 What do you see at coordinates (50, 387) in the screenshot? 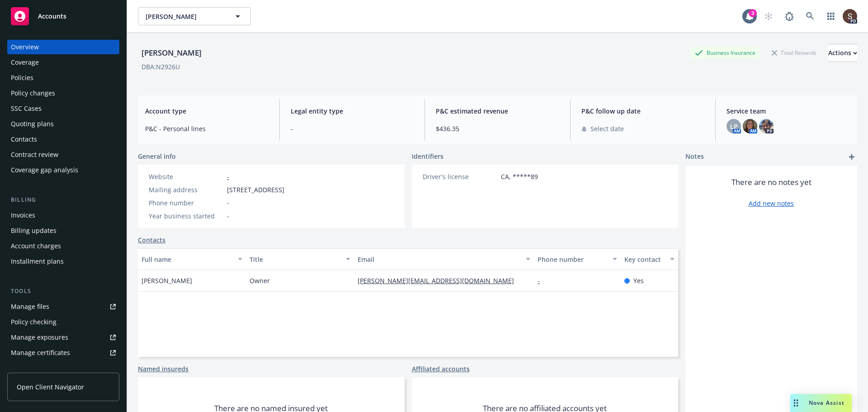
I see `span: Open Client Navigator` at bounding box center [50, 387].